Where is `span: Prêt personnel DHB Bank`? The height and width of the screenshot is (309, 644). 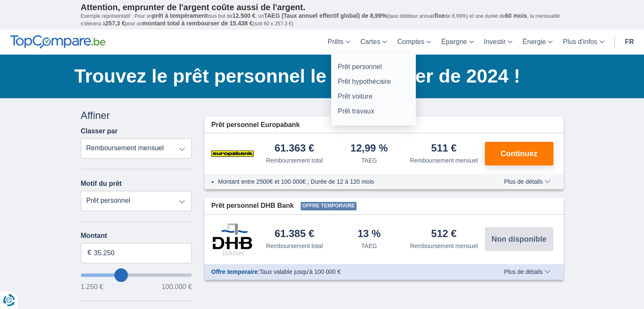
span: Prêt personnel DHB Bank is located at coordinates (252, 206).